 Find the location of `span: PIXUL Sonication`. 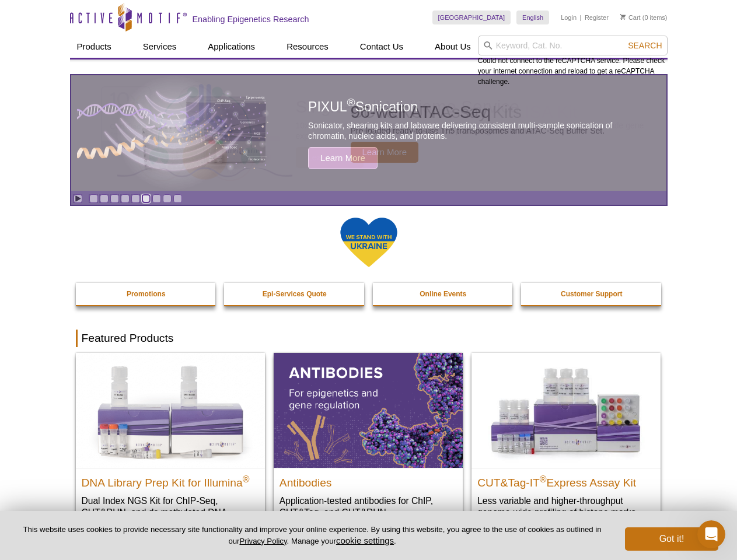

span: PIXUL Sonication is located at coordinates (363, 107).